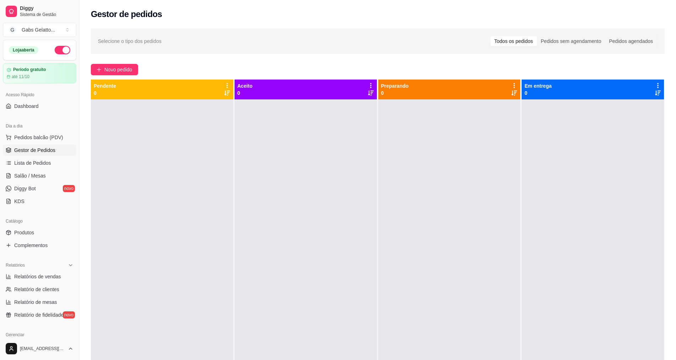 This screenshot has width=676, height=360. I want to click on p: Preparando, so click(395, 86).